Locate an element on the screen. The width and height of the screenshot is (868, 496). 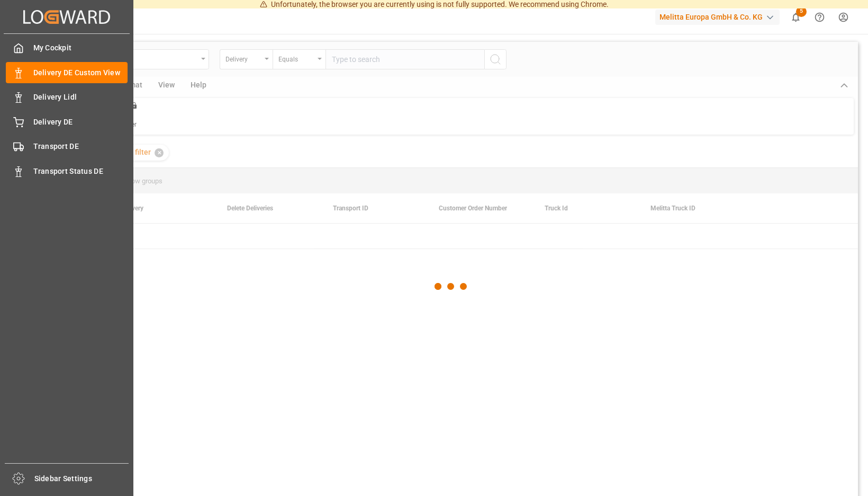
span: 5 is located at coordinates (802, 12).